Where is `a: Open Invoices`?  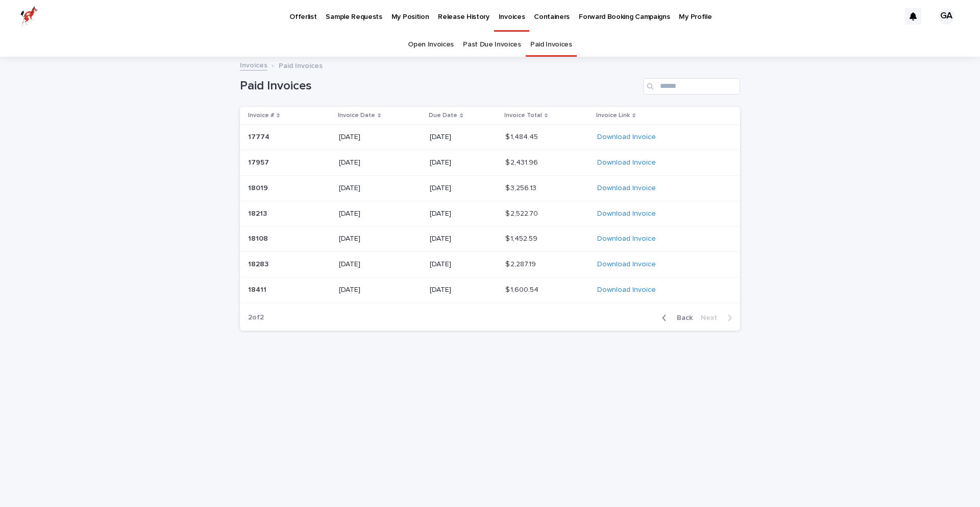 a: Open Invoices is located at coordinates (431, 44).